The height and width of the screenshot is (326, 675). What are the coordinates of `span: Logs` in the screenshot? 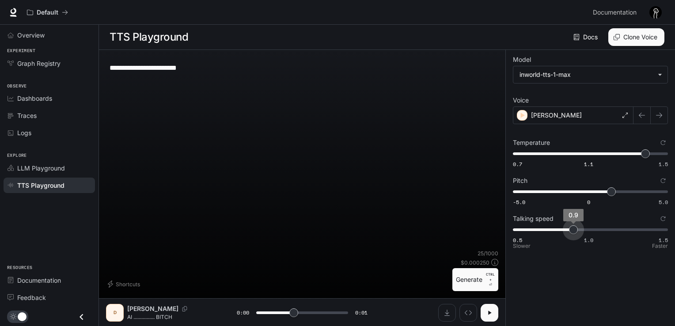 It's located at (24, 133).